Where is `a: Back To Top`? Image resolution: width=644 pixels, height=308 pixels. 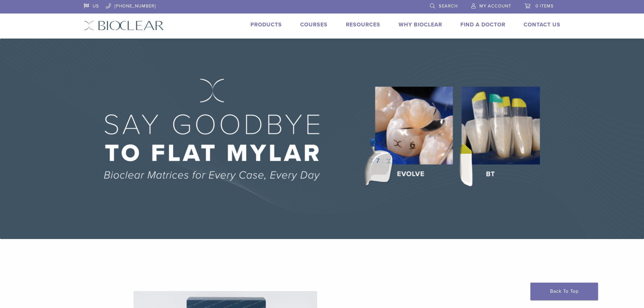
a: Back To Top is located at coordinates (564, 292).